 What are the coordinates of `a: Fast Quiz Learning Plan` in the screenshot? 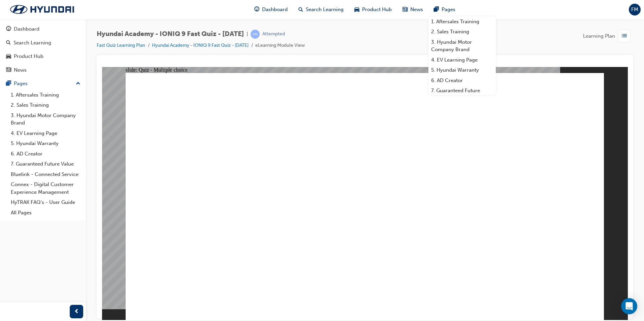 It's located at (121, 45).